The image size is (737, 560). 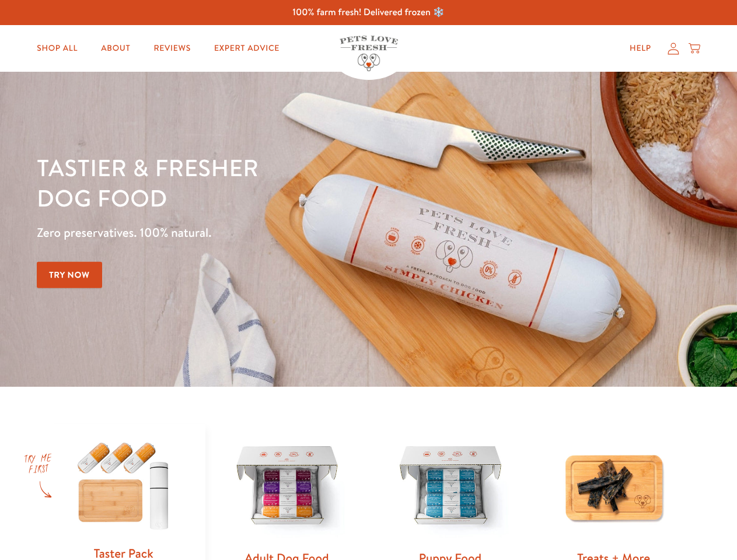 What do you see at coordinates (640, 48) in the screenshot?
I see `a: Help` at bounding box center [640, 48].